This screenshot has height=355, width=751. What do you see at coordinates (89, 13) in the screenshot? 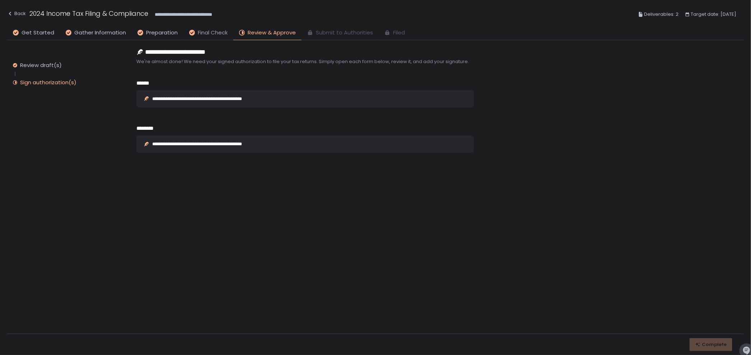
I see `h1: 2024 Income Tax Filing & Compliance` at bounding box center [89, 13].